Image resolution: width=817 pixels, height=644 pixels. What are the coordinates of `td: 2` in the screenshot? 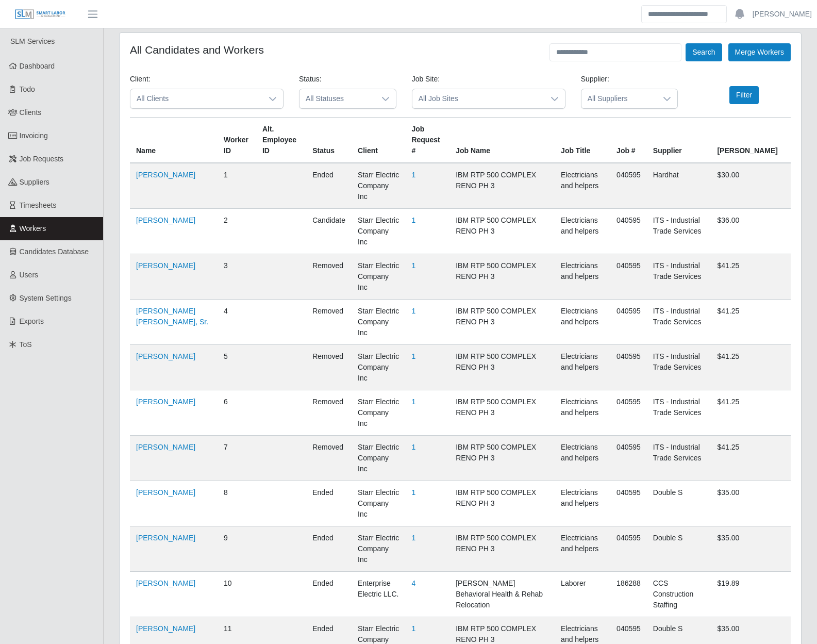 It's located at (237, 231).